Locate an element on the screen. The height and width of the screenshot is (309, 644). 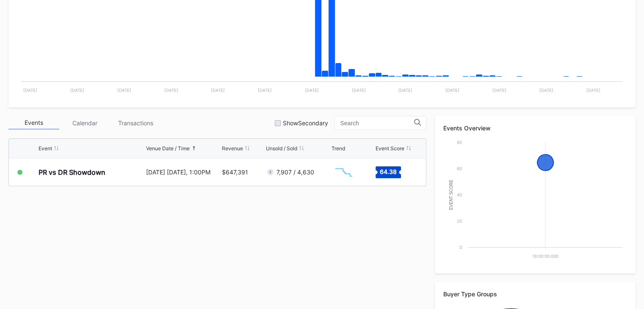
input: Search is located at coordinates (377, 123).